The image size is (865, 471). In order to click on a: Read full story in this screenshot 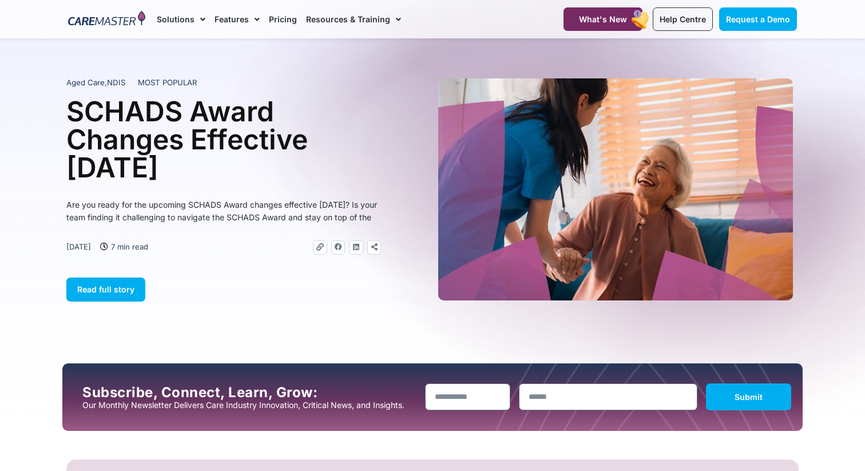, I will do `click(106, 290)`.